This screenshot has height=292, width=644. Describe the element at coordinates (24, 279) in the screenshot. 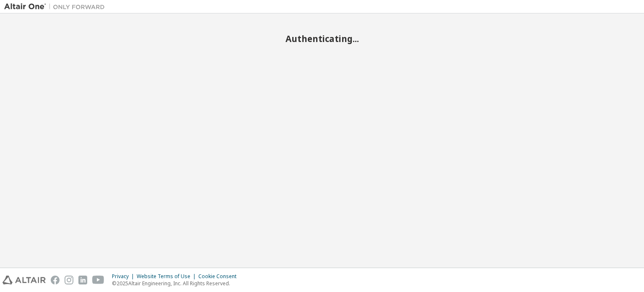

I see `img: altair_logo.svg` at that location.